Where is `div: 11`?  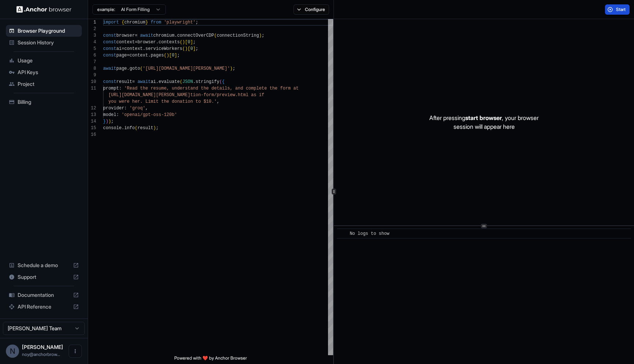
div: 11 is located at coordinates (92, 88).